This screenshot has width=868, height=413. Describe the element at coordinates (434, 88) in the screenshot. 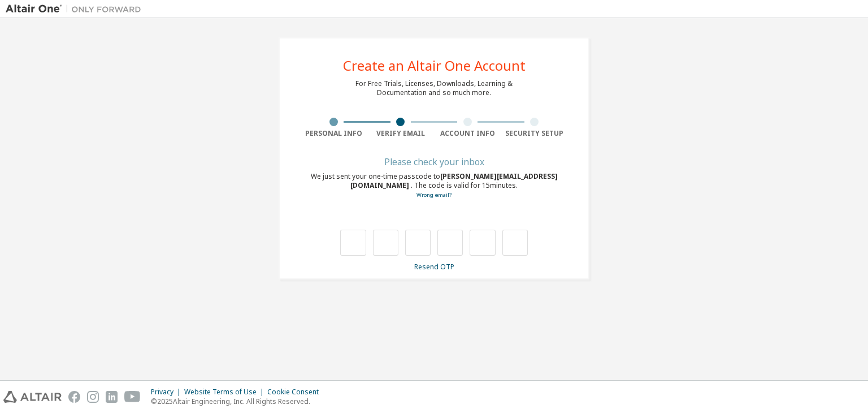

I see `div: For Free Trials, Licenses, Downloads, Learning & Documentation and so much more.` at that location.